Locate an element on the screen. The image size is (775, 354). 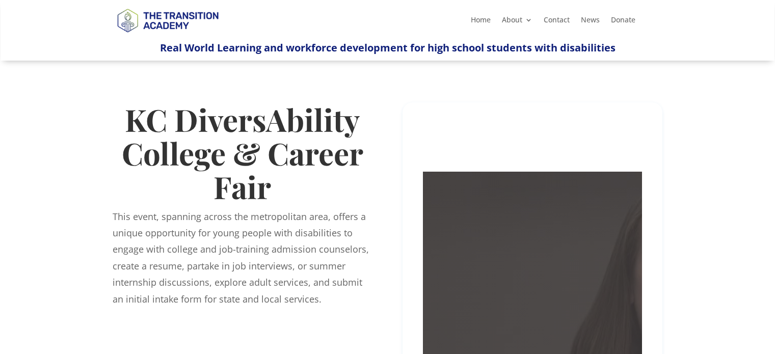
img: TTA Brand_TTA Primary Logo_Horizontal_Light BG is located at coordinates (168, 20).